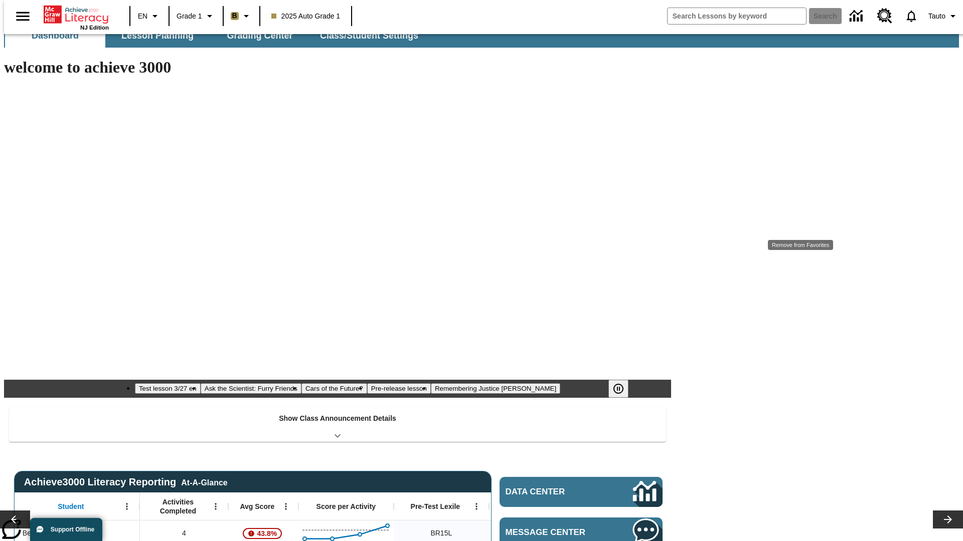 The image size is (963, 541). I want to click on div: Home, so click(76, 17).